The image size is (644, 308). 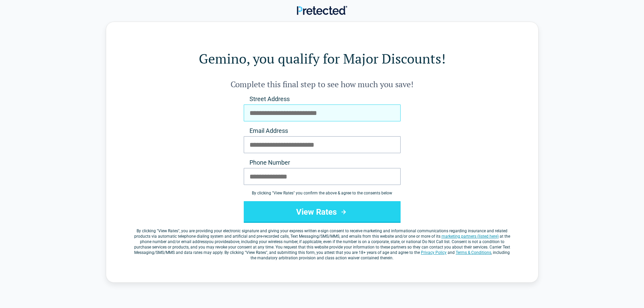 What do you see at coordinates (322, 58) in the screenshot?
I see `h1: Gemino, you qualify for Major Discounts!` at bounding box center [322, 58].